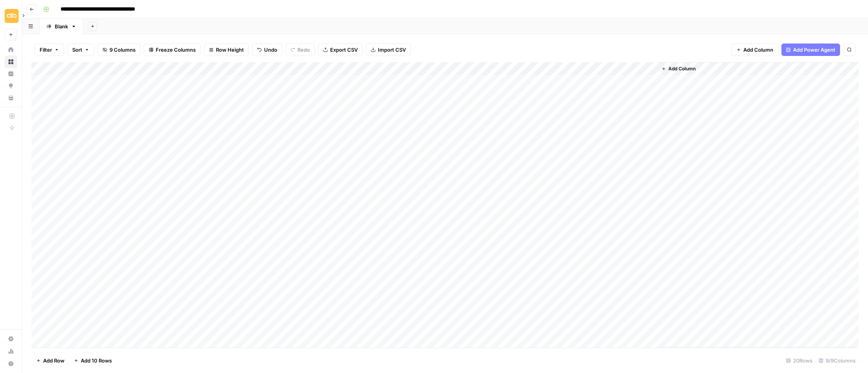  I want to click on span: Freeze Columns, so click(175, 49).